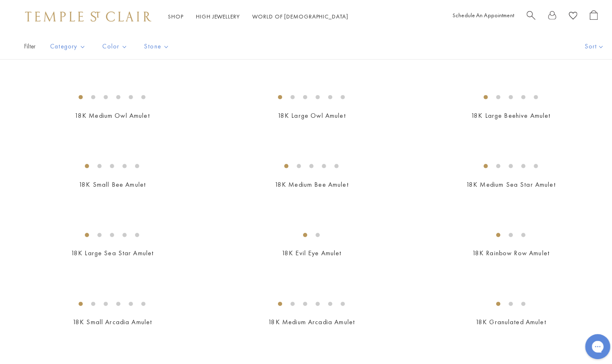 The height and width of the screenshot is (364, 612). I want to click on button: Color, so click(113, 46).